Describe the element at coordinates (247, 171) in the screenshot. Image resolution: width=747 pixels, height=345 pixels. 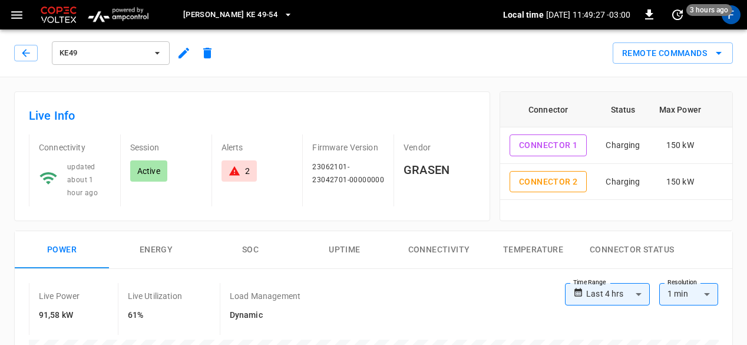
I see `div: 2` at that location.